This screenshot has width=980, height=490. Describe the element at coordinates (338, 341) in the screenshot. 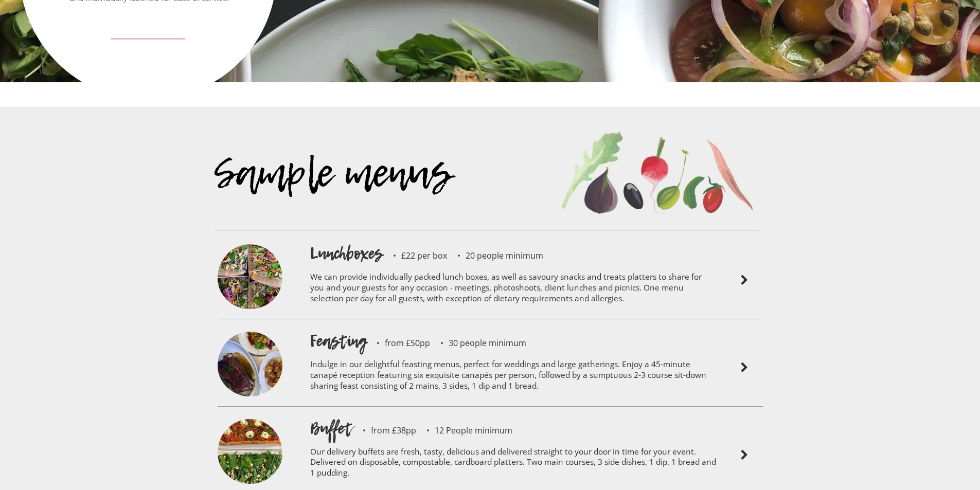

I see `h1: Feasting` at that location.